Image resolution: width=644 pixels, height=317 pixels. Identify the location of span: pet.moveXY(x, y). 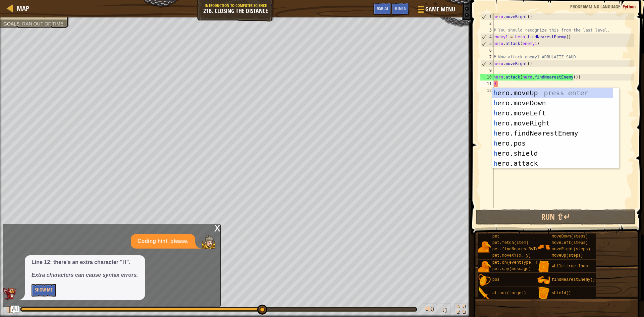
(511, 256).